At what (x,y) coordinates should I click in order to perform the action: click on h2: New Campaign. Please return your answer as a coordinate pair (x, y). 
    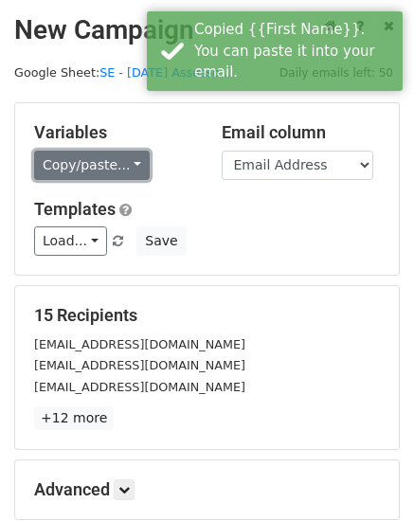
    Looking at the image, I should click on (207, 30).